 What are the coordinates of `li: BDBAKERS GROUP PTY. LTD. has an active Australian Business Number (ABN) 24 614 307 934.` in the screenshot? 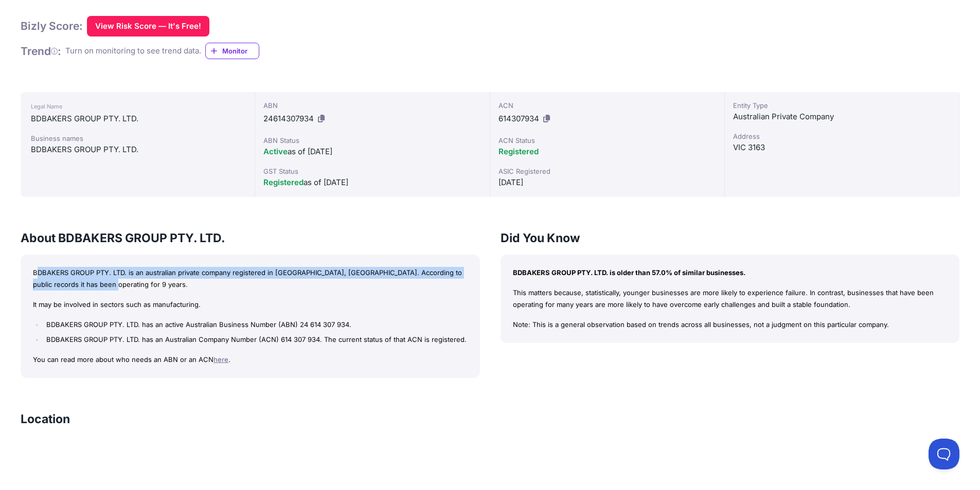 It's located at (255, 324).